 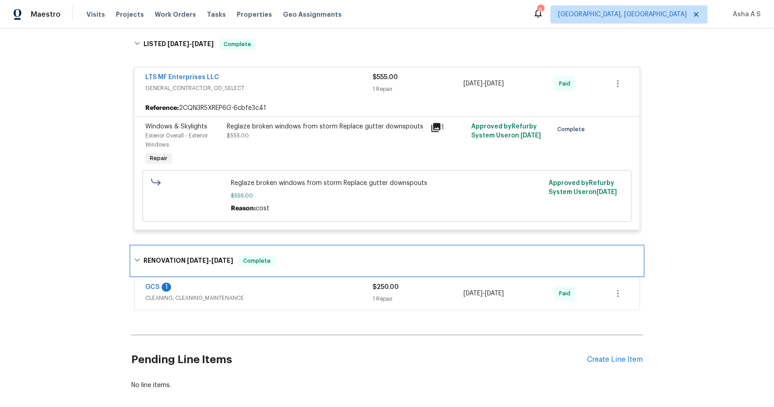 I want to click on span: cost, so click(x=263, y=209).